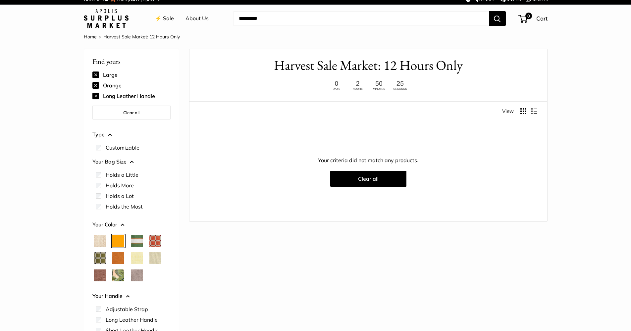 The width and height of the screenshot is (631, 331). I want to click on div: Orange, so click(131, 85).